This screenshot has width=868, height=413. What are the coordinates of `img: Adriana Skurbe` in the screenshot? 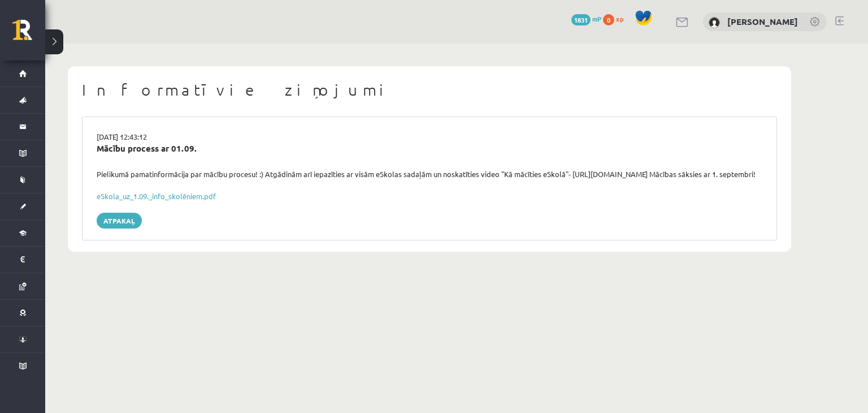 It's located at (714, 23).